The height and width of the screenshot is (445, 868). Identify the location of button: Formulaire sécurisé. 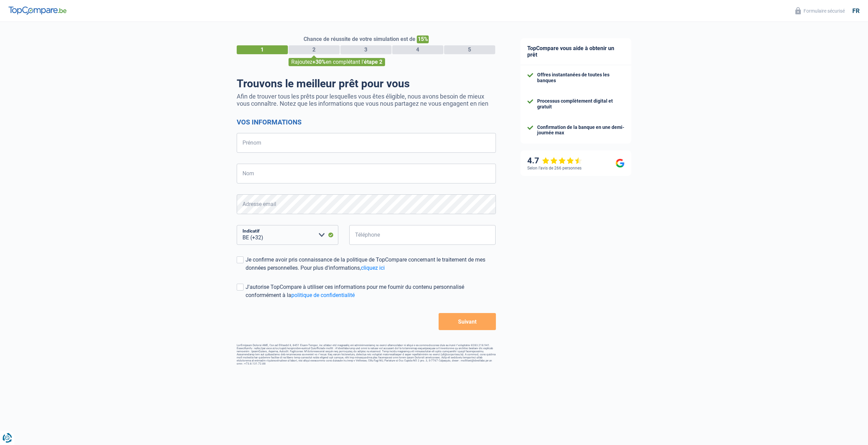
(820, 11).